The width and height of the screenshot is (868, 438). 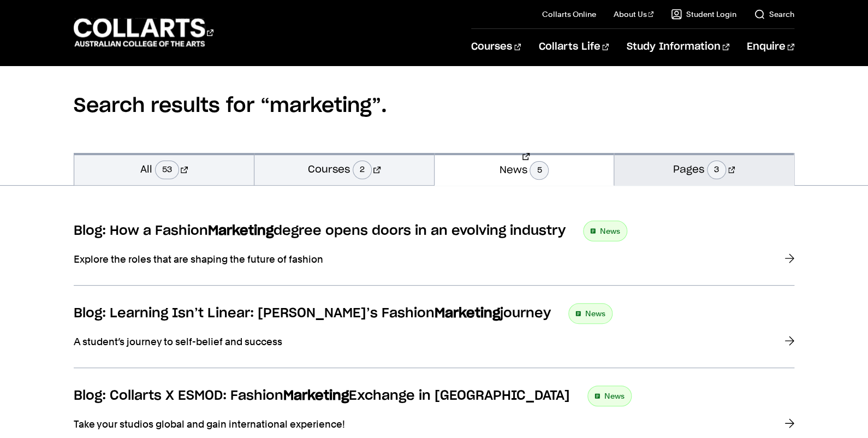 I want to click on a: Courses, so click(x=496, y=47).